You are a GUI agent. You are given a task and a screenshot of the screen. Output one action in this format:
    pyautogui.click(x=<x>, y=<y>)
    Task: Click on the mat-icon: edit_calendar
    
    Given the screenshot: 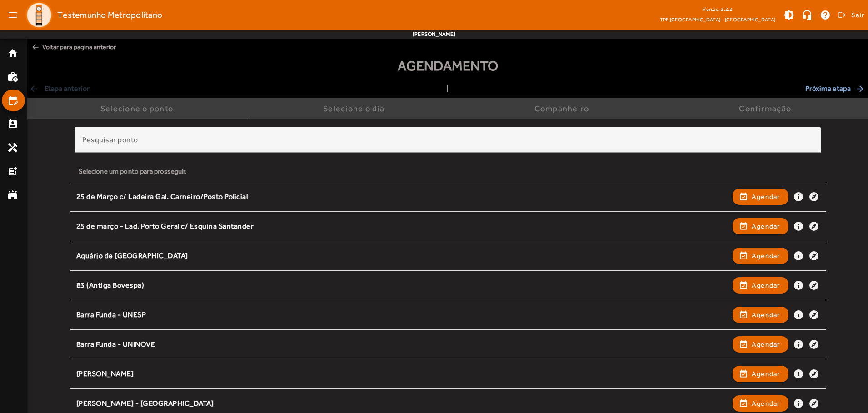 What is the action you would take?
    pyautogui.click(x=13, y=101)
    